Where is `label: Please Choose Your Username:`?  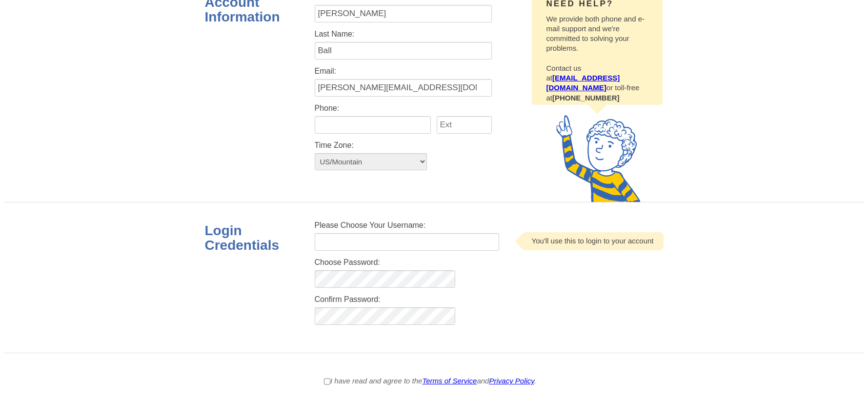
label: Please Choose Your Username: is located at coordinates (489, 226).